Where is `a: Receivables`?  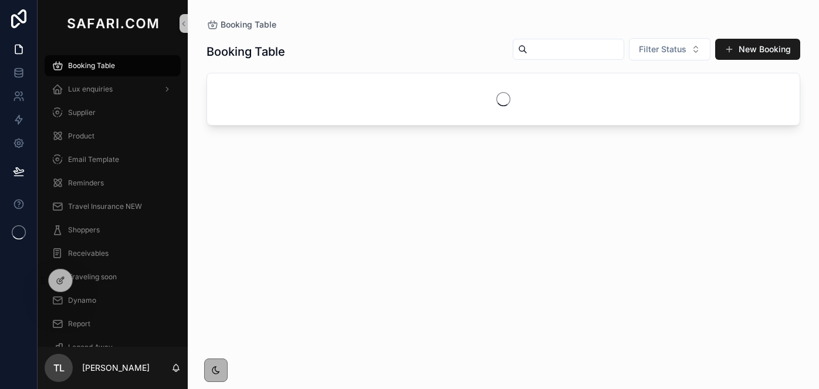
a: Receivables is located at coordinates (113, 253).